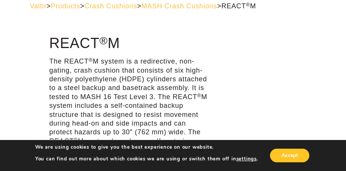 This screenshot has width=346, height=171. What do you see at coordinates (289, 155) in the screenshot?
I see `button: Accept` at bounding box center [289, 155].